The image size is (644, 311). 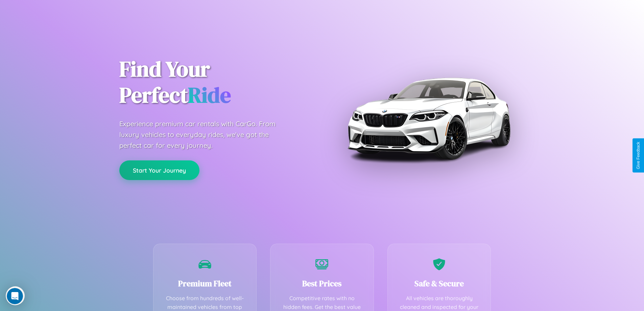 I want to click on div: Give Feedback, so click(x=638, y=155).